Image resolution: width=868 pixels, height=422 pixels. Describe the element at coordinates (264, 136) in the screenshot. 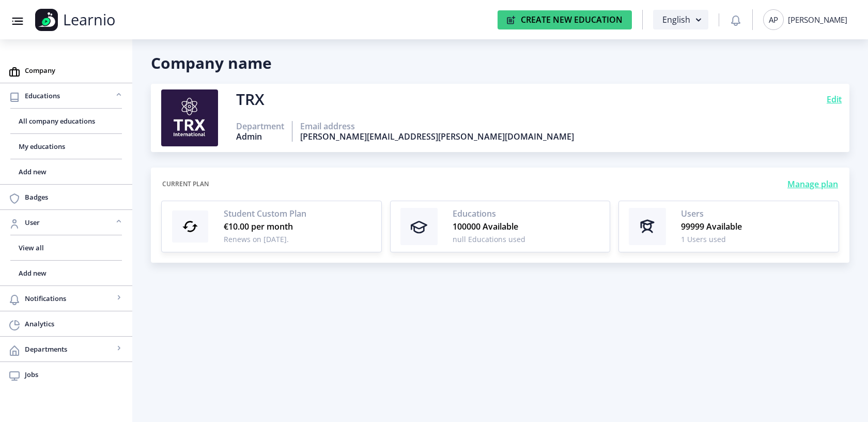

I see `div: Admin` at that location.